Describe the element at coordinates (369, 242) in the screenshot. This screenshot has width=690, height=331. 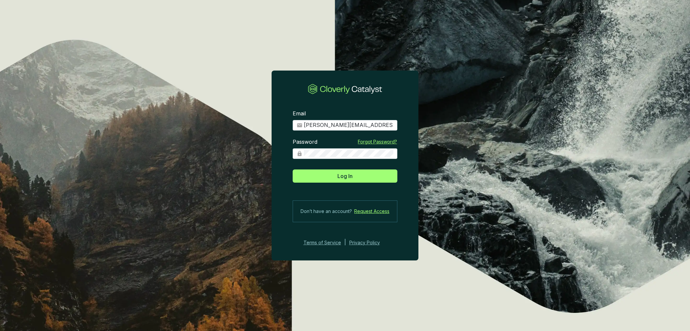
I see `a: Privacy Policy` at that location.